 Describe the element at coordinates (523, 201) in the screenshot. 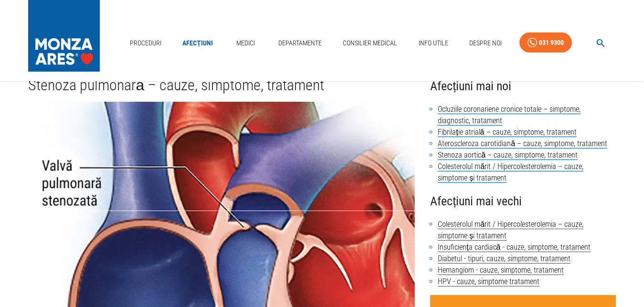

I see `h4: Afecțiuni mai vechi` at that location.